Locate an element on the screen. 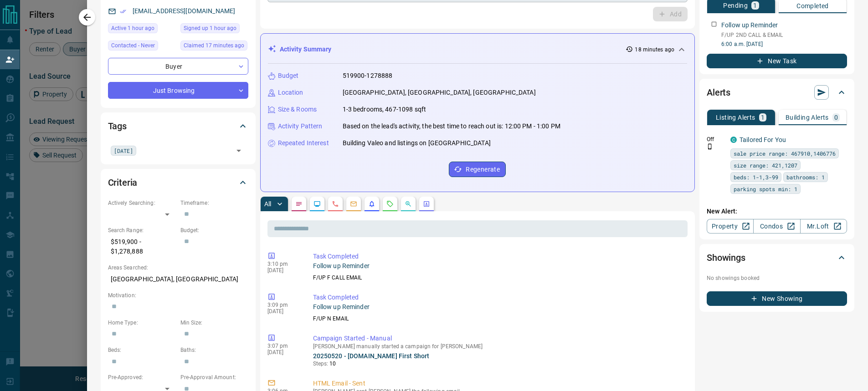  span: Active 1 hour ago is located at coordinates (132, 28).